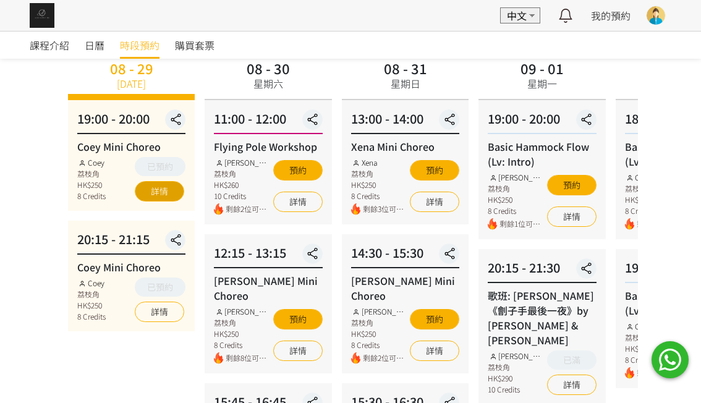 The image size is (701, 403). I want to click on span: 購買套票, so click(195, 45).